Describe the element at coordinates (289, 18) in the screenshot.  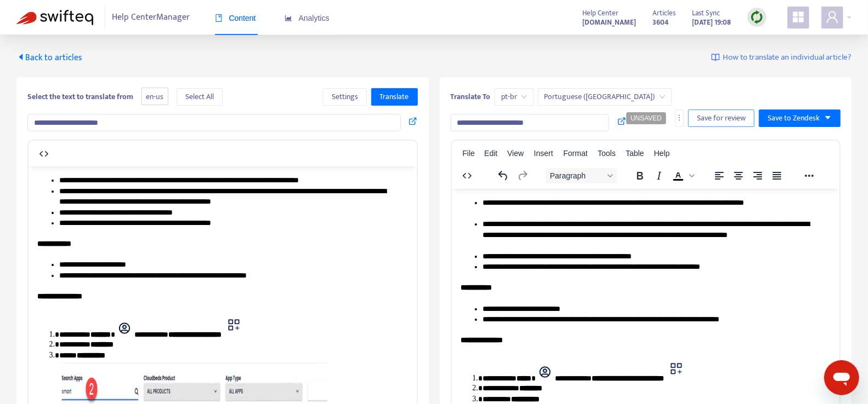
I see `span: area-chart` at that location.